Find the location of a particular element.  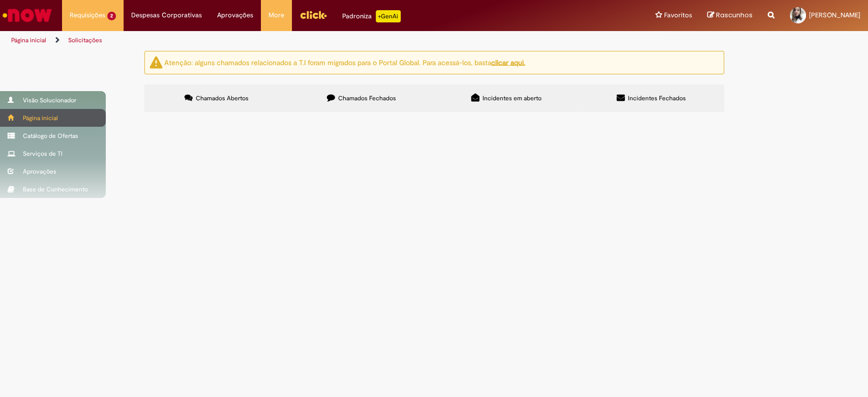

span: Requisições is located at coordinates (87, 16).